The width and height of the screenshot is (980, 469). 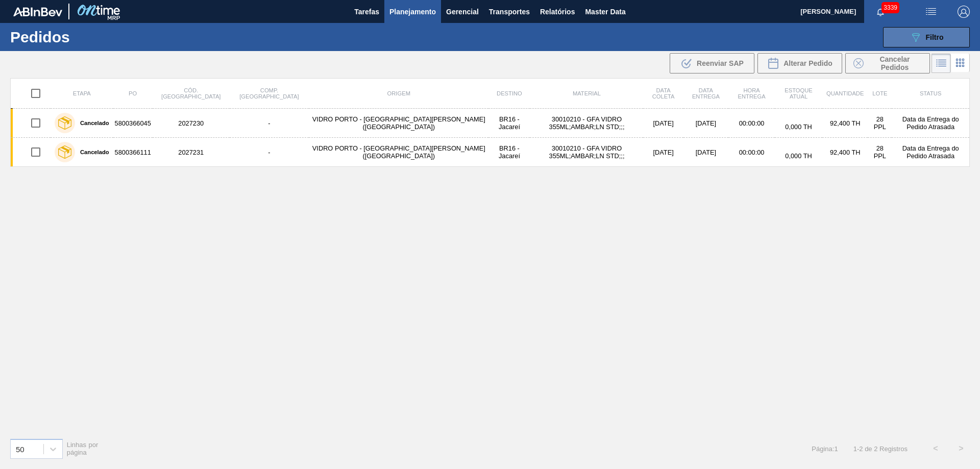 What do you see at coordinates (720, 63) in the screenshot?
I see `span: Reenviar SAP` at bounding box center [720, 63].